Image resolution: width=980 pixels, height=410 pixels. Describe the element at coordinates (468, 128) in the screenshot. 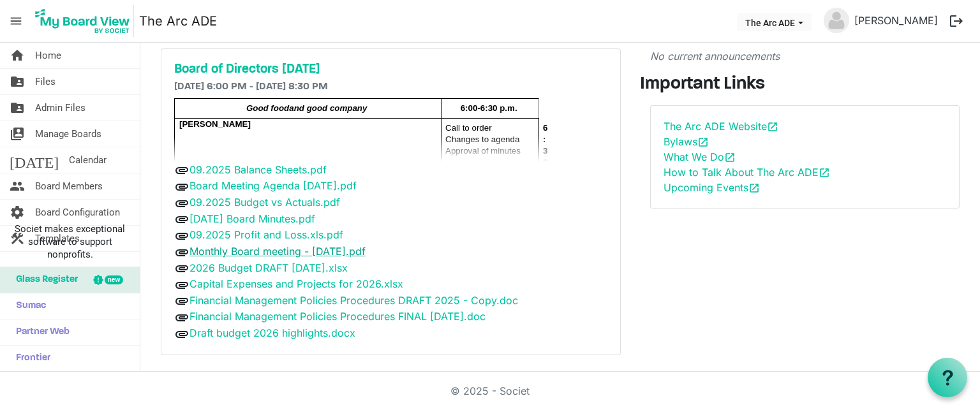

I see `span: Call to order` at that location.